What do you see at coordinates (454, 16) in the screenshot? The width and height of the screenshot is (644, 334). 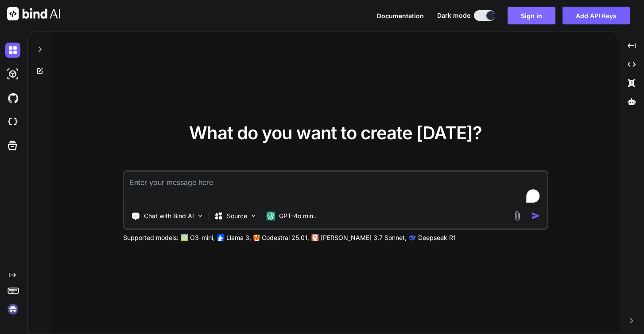 I see `span: Dark mode` at bounding box center [454, 16].